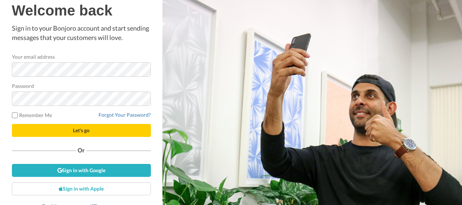 This screenshot has height=205, width=462. I want to click on label: Remember Me, so click(32, 115).